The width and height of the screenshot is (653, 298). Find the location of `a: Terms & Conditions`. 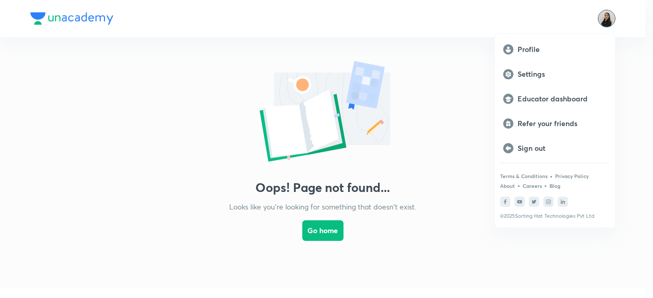

a: Terms & Conditions is located at coordinates (524, 176).